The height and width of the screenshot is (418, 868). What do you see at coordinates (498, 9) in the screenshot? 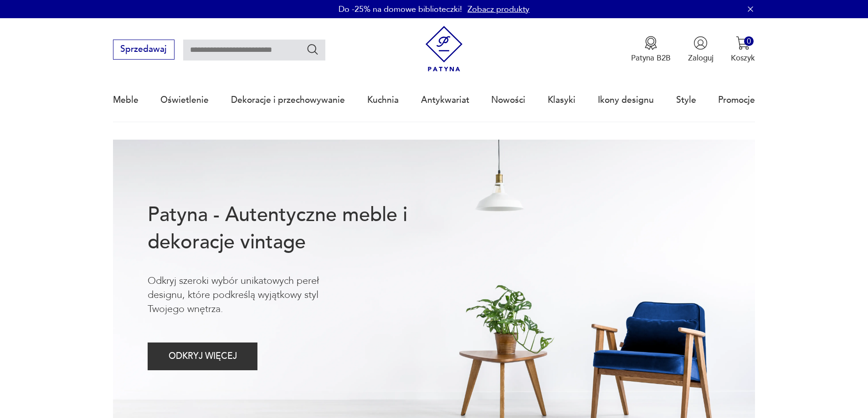
I see `a: Zobacz produkty` at bounding box center [498, 9].